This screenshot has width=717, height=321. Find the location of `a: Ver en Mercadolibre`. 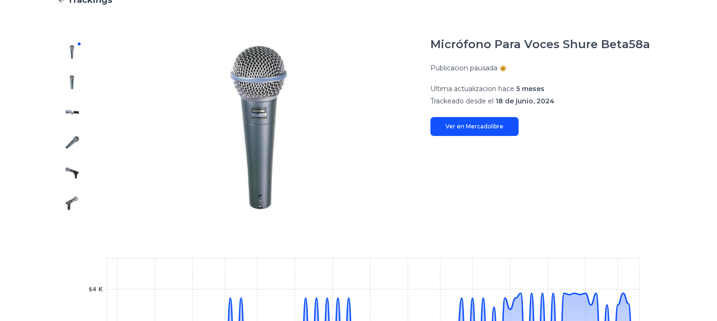

a: Ver en Mercadolibre is located at coordinates (474, 126).